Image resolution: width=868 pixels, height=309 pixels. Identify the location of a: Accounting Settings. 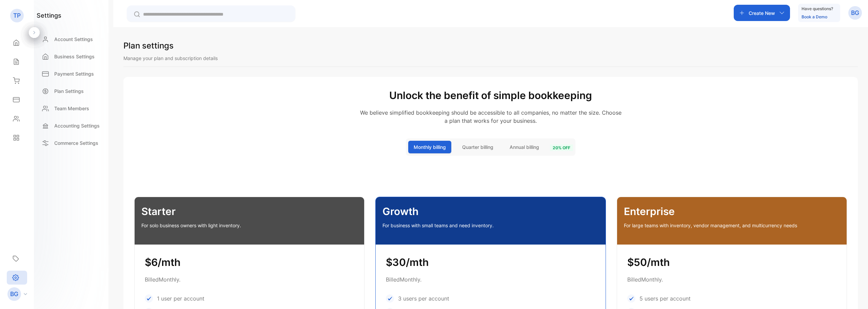
(71, 125).